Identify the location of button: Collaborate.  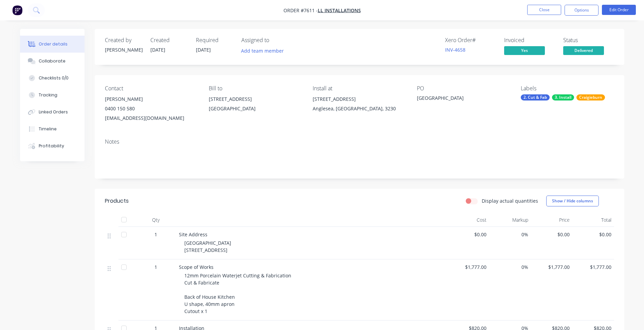
(52, 61).